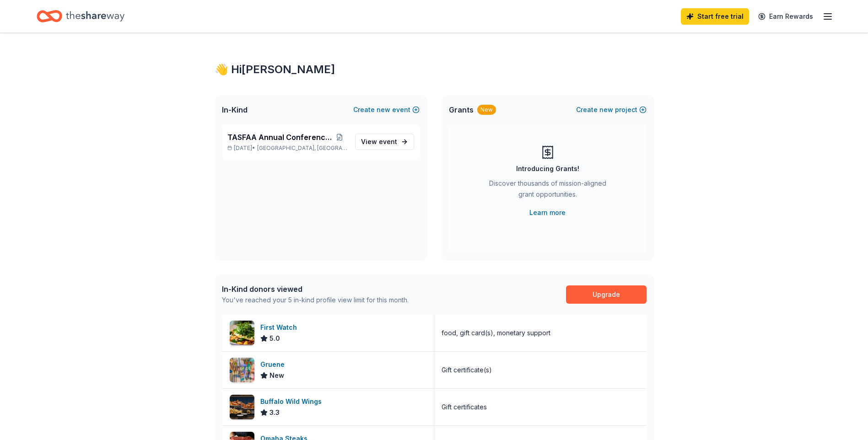 The width and height of the screenshot is (868, 440). I want to click on span: TASFAA Annual Conference 2025, so click(280, 137).